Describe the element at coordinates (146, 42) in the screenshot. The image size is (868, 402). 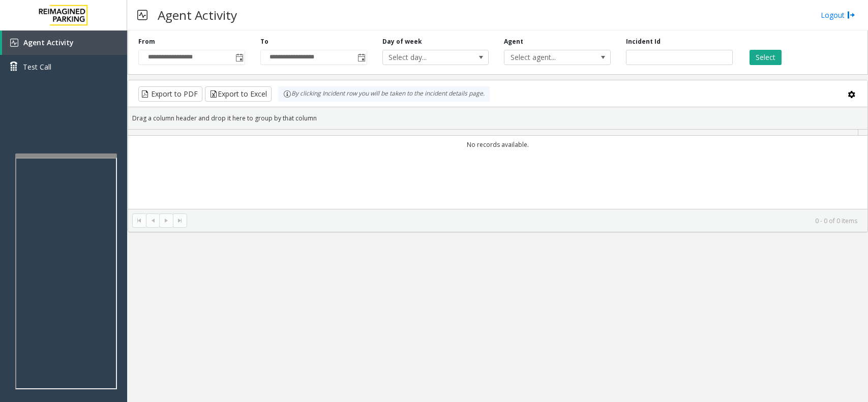
I see `label: From` at that location.